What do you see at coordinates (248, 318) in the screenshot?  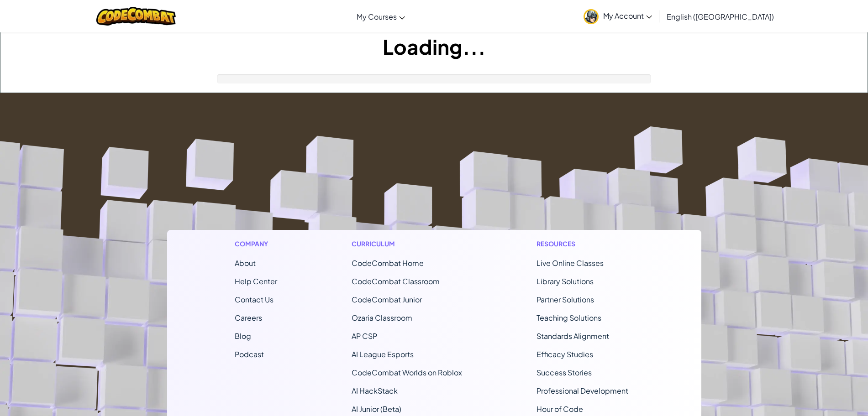 I see `a: Careers` at bounding box center [248, 318].